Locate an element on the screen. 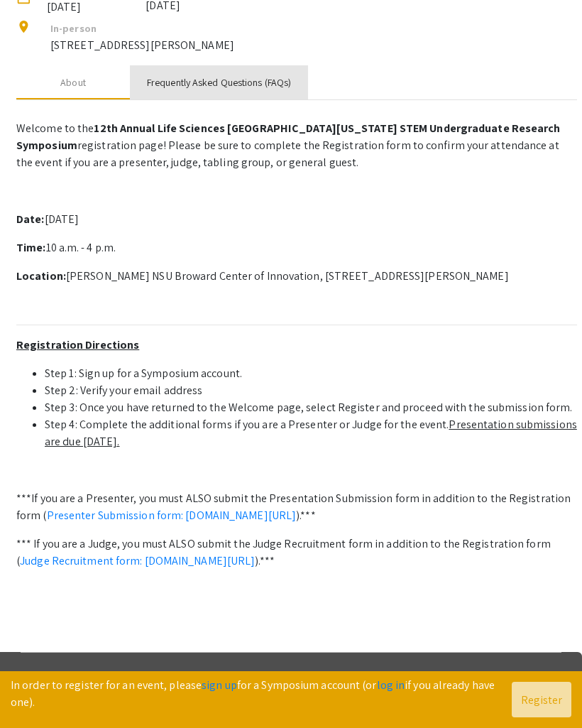 This screenshot has width=582, height=728. p: 10 a.m. - 4 p.m. is located at coordinates (296, 248).